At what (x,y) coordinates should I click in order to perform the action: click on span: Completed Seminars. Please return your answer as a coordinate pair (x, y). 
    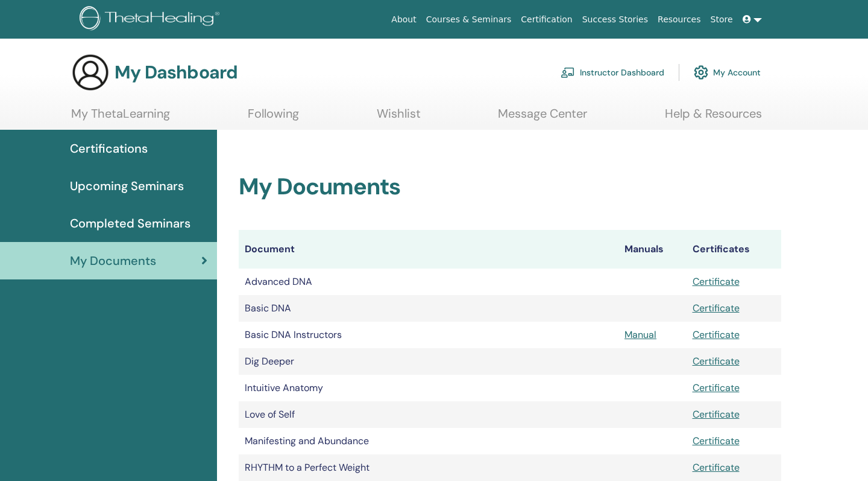
    Looking at the image, I should click on (130, 224).